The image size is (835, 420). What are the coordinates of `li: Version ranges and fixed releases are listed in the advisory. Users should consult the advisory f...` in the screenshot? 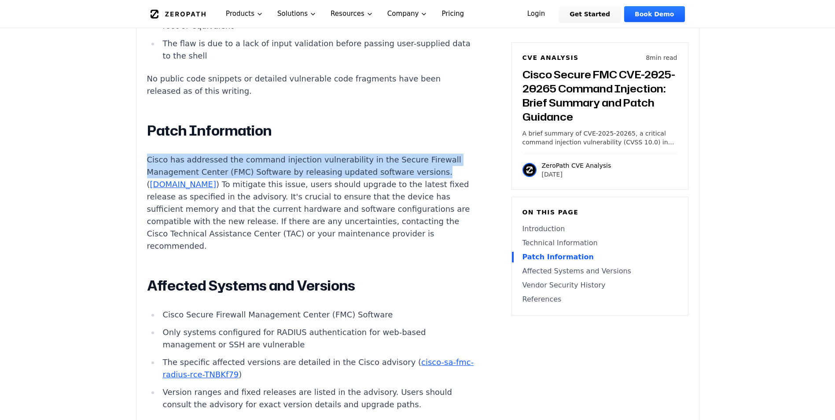 It's located at (317, 398).